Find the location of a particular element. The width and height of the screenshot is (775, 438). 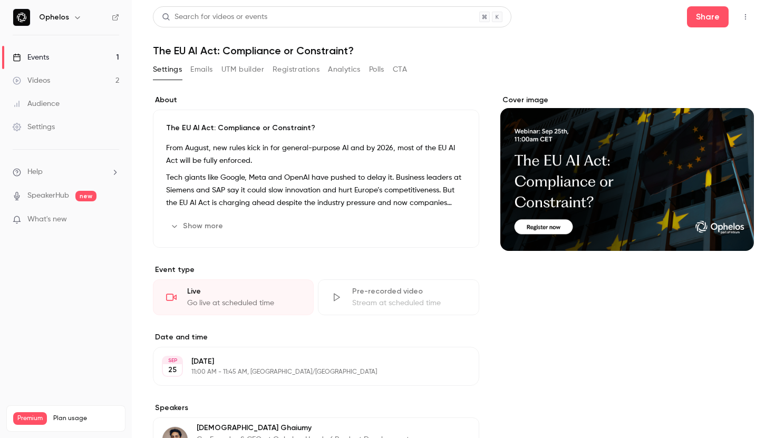

p: From August, new rules kick in for general-purpose AI and by 2026, most of the EU AI Act will be ... is located at coordinates (316, 154).